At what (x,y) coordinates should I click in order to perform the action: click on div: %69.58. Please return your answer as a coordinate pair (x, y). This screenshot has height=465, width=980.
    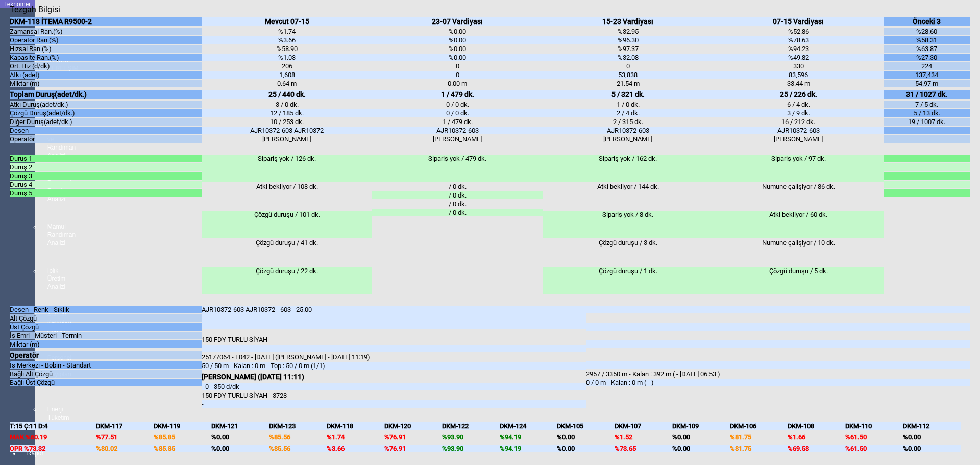
    Looking at the image, I should click on (817, 449).